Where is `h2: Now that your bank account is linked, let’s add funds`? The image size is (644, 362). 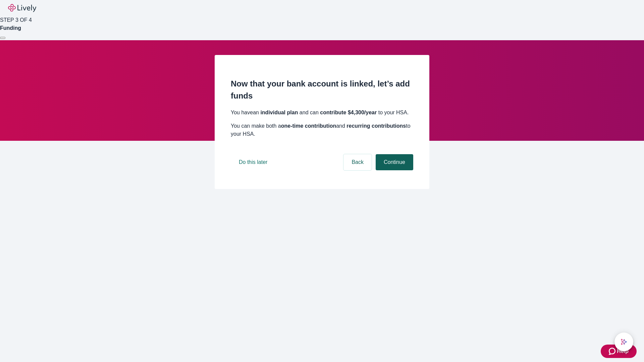 h2: Now that your bank account is linked, let’s add funds is located at coordinates (322, 90).